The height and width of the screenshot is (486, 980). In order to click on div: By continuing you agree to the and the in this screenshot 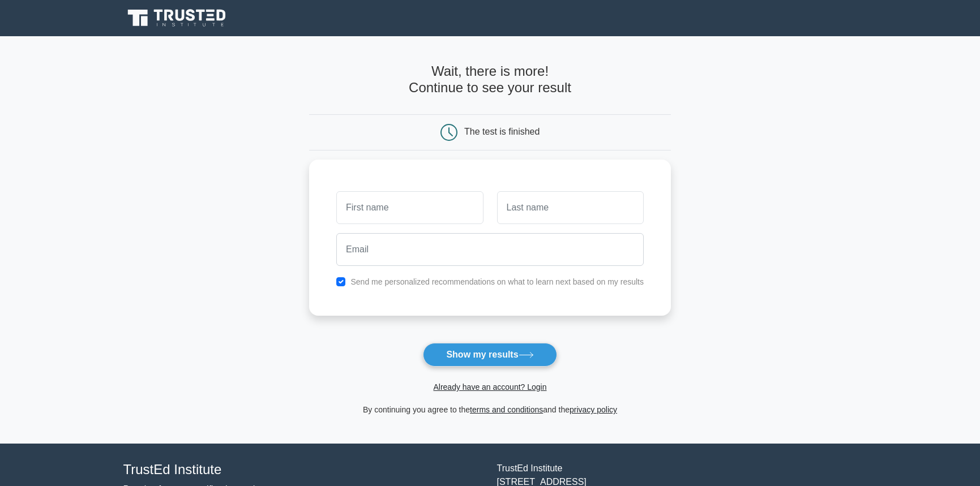, I will do `click(490, 409)`.